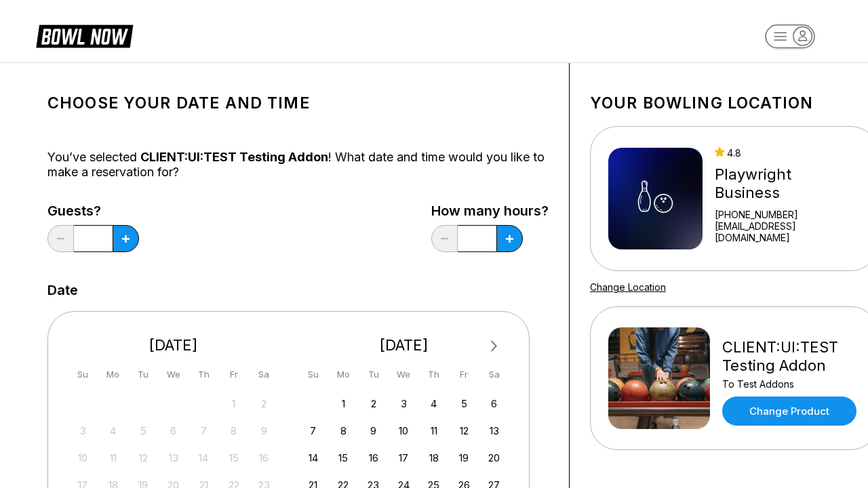  Describe the element at coordinates (234, 157) in the screenshot. I see `span: CLIENT:UI:TEST Testing Addon` at that location.